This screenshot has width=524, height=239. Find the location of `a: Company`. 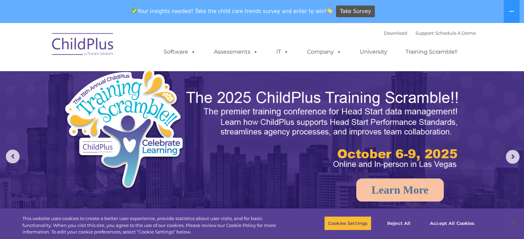

a: Company is located at coordinates (324, 52).